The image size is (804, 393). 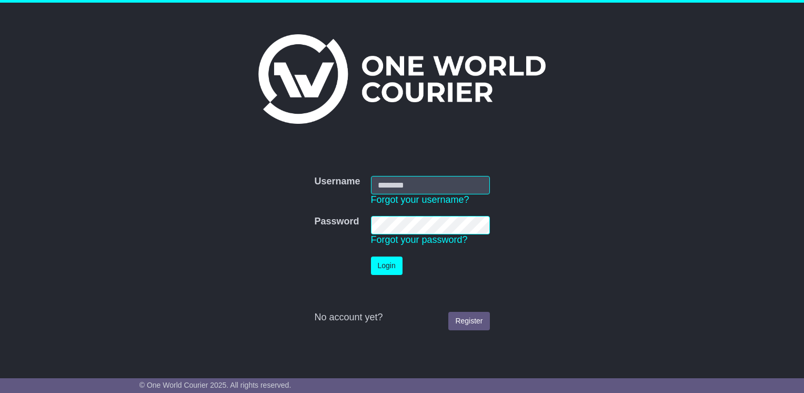 I want to click on img: One World, so click(x=402, y=79).